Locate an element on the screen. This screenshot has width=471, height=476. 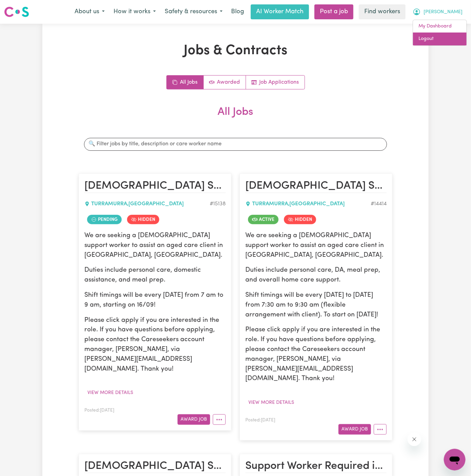
div: My Account is located at coordinates (440, 33).